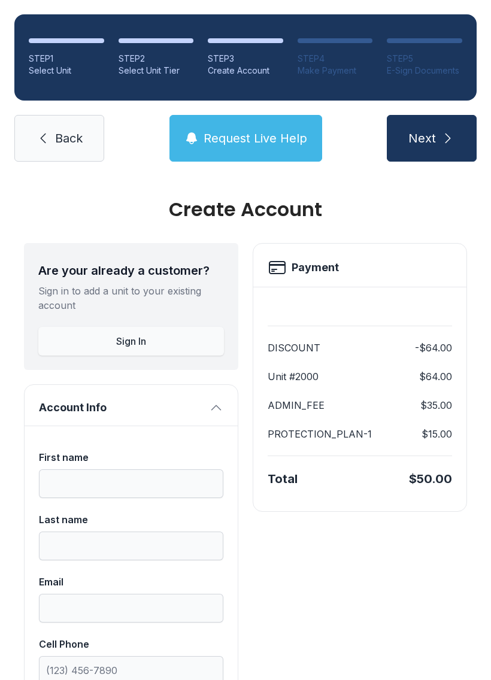 This screenshot has height=680, width=491. Describe the element at coordinates (320, 434) in the screenshot. I see `dt: PROTECTION_PLAN-1` at that location.